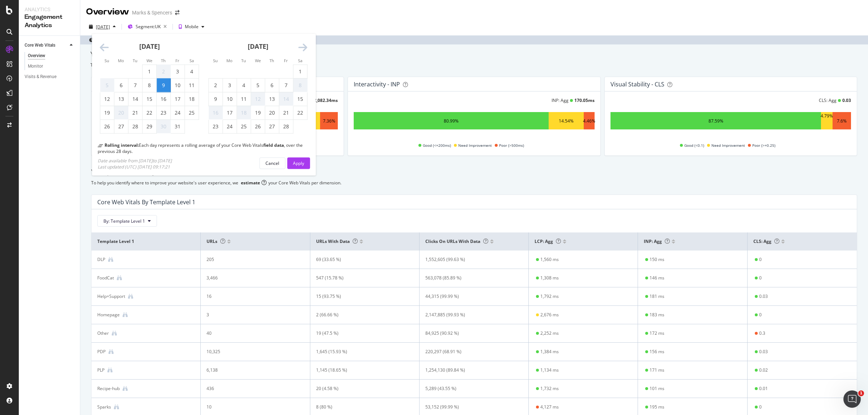  What do you see at coordinates (46, 45) in the screenshot?
I see `a: Core Web Vitals` at bounding box center [46, 45].